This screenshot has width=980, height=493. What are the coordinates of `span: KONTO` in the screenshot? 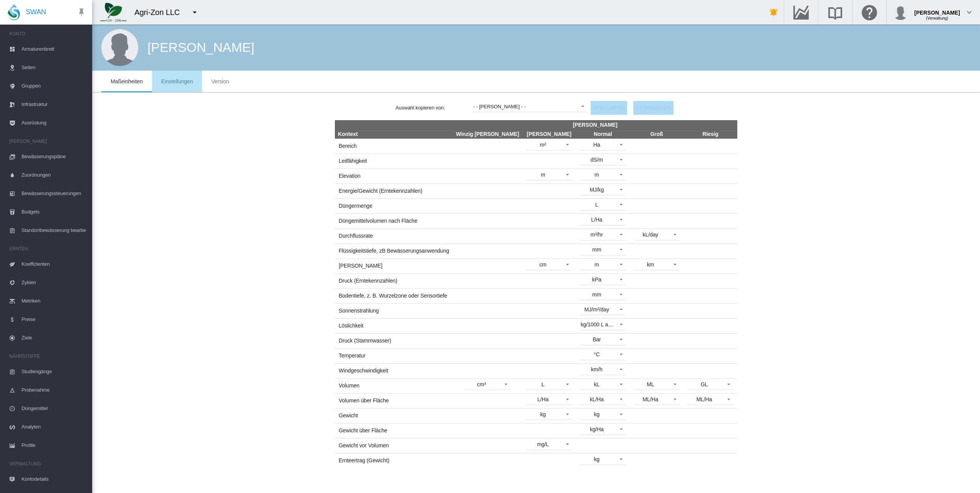 It's located at (48, 34).